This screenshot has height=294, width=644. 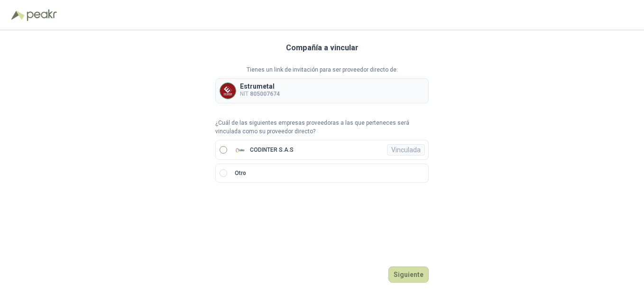 I want to click on p: NIT, so click(x=260, y=94).